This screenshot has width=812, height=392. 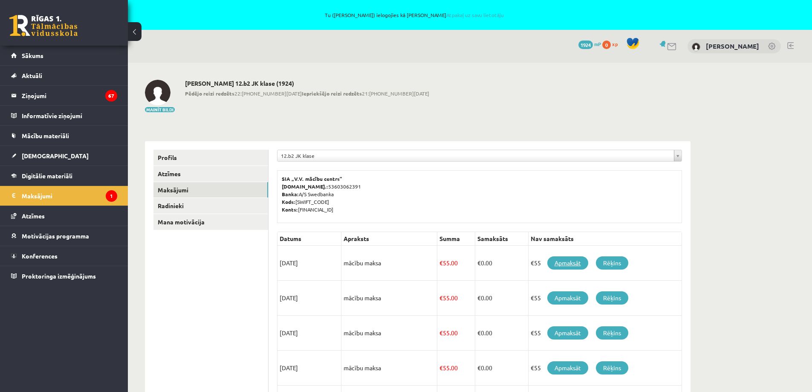 What do you see at coordinates (612, 44) in the screenshot?
I see `a: 0 xp` at bounding box center [612, 44].